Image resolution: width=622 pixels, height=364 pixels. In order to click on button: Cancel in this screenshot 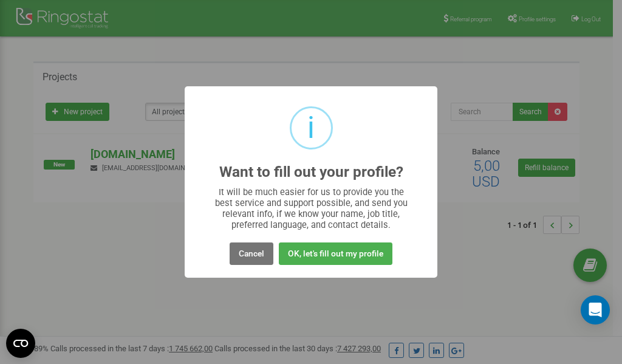, I will do `click(251, 253)`.